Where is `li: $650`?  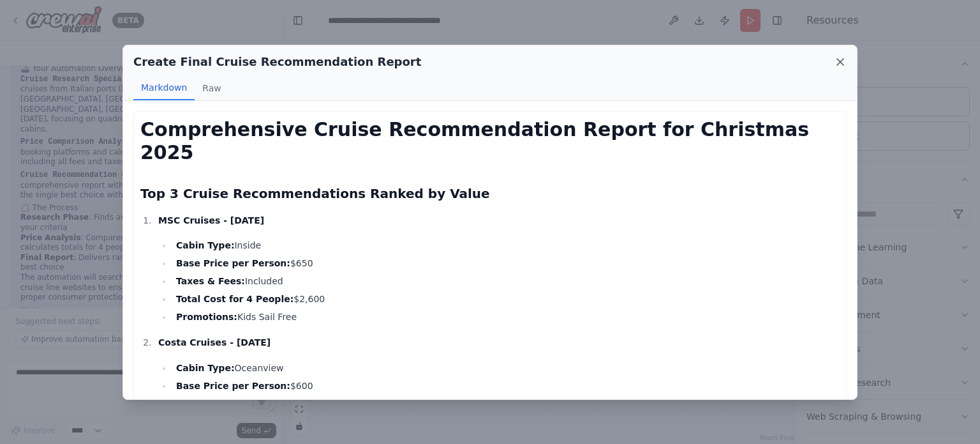
li: $650 is located at coordinates (506, 263).